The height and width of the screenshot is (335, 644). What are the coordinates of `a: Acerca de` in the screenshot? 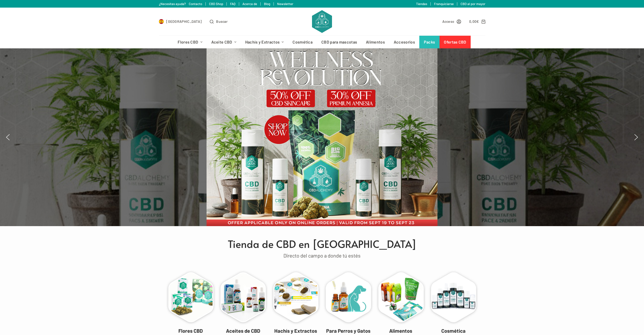 It's located at (250, 4).